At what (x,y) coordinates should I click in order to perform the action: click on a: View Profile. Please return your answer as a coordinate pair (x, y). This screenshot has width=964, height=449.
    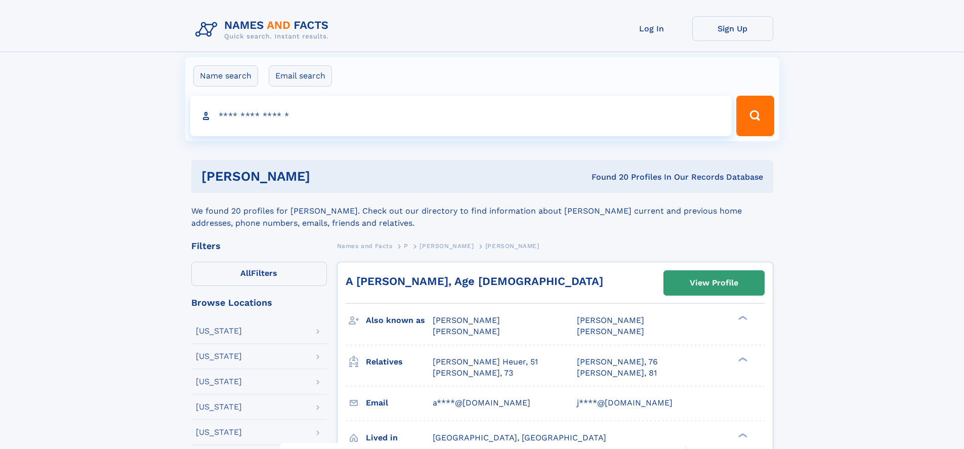
    Looking at the image, I should click on (714, 283).